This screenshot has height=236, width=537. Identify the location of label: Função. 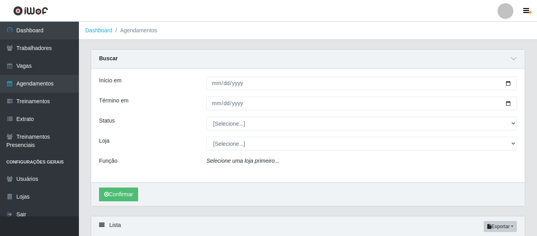
(108, 161).